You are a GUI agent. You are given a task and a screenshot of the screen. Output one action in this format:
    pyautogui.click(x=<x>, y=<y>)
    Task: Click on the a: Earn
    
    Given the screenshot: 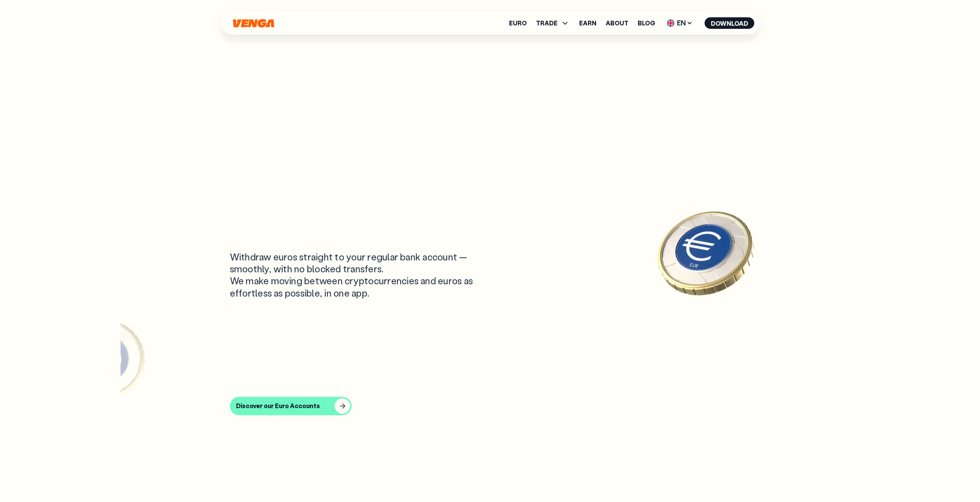 What is the action you would take?
    pyautogui.click(x=588, y=23)
    